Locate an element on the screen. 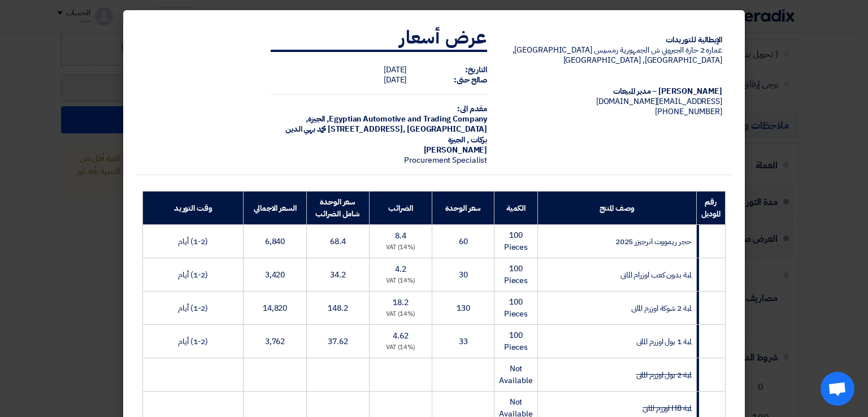 Image resolution: width=868 pixels, height=417 pixels. span: 30 is located at coordinates (464, 275).